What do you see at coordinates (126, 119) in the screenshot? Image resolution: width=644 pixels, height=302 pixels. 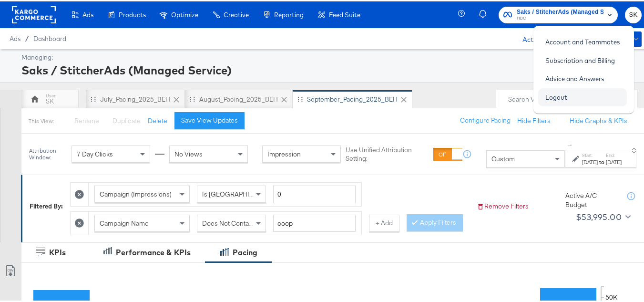 I see `span: Duplicate` at bounding box center [126, 119].